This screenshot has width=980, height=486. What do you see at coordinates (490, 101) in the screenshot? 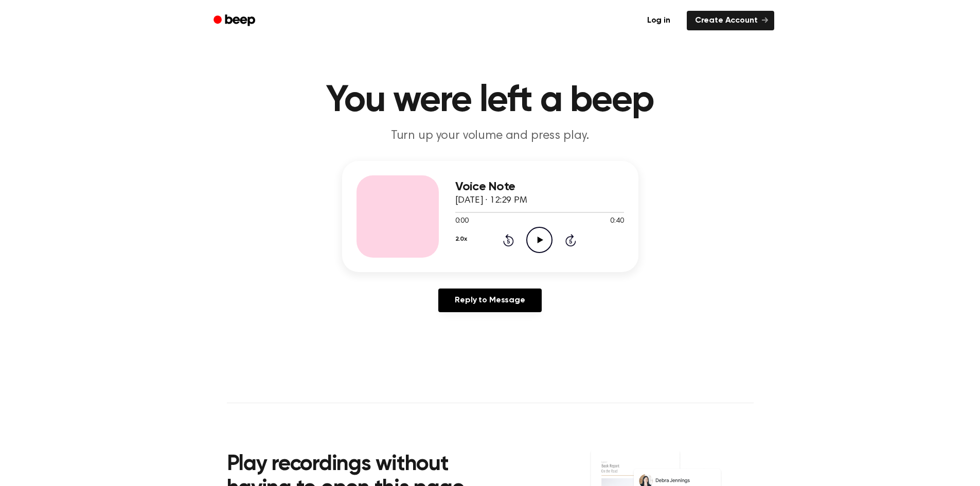
I see `h1: You were left a beep` at bounding box center [490, 101].